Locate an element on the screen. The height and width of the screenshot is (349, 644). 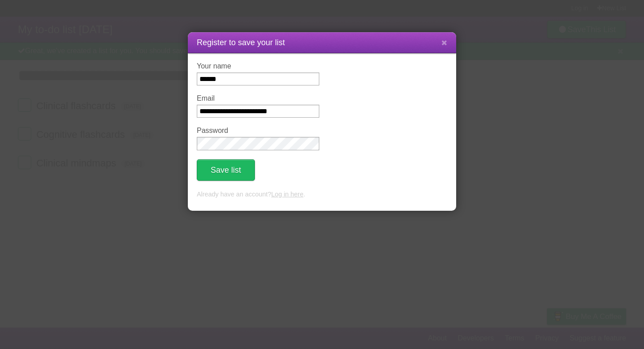
label: Password is located at coordinates (258, 130).